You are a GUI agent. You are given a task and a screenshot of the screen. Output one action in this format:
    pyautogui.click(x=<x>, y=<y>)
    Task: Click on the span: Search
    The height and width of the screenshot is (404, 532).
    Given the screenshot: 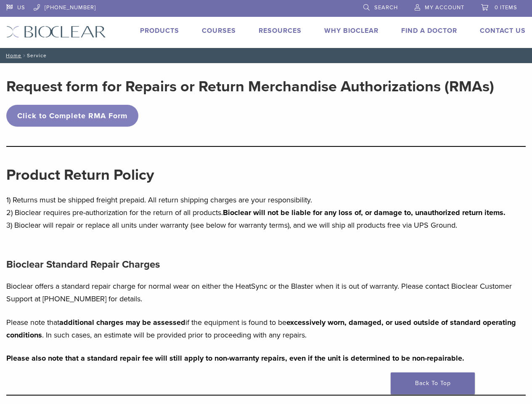 What is the action you would take?
    pyautogui.click(x=386, y=8)
    